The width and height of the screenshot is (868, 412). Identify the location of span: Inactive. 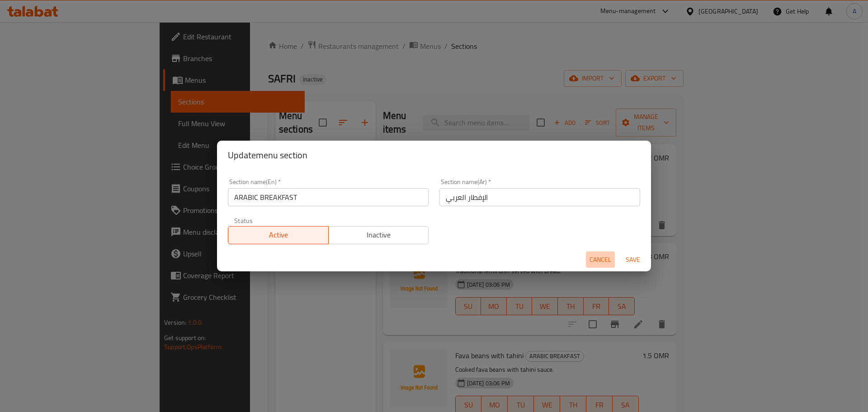
(379, 235).